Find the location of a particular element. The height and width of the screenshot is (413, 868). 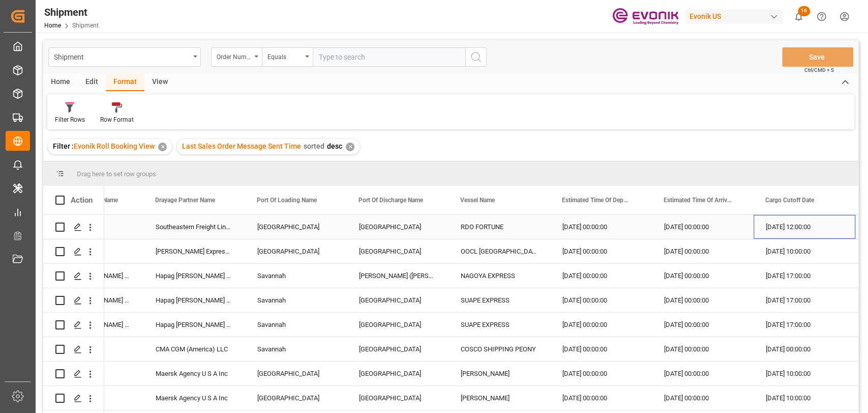

button: Save is located at coordinates (818, 57).